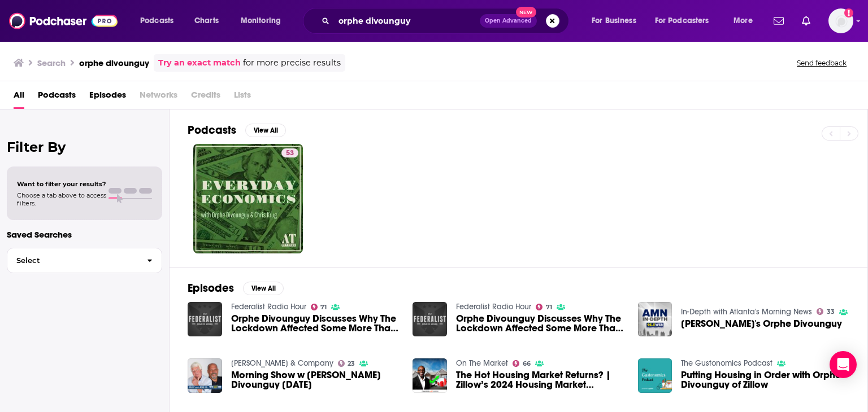  What do you see at coordinates (84, 234) in the screenshot?
I see `p: Saved Searches` at bounding box center [84, 234].